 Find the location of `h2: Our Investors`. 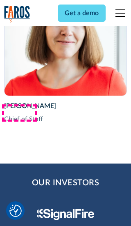

h2: Our Investors is located at coordinates (66, 183).